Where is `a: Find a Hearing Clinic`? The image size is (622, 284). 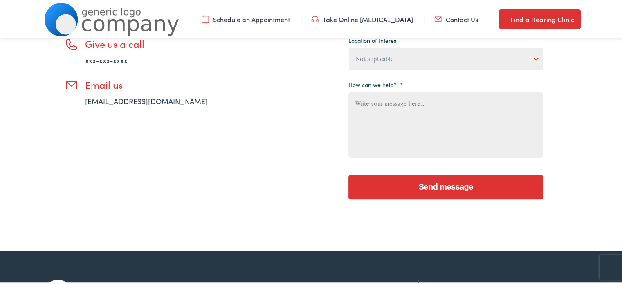 a: Find a Hearing Clinic is located at coordinates (540, 18).